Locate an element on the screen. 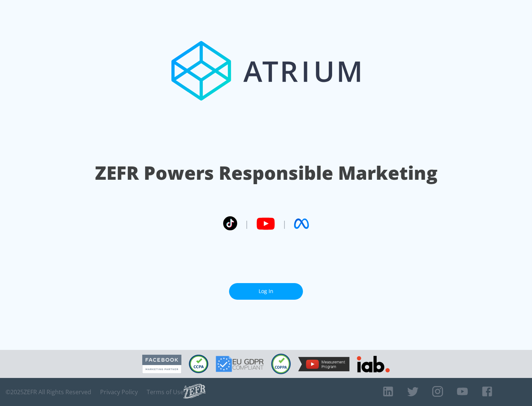  span: © 2025 ZEFR All Rights Reserved is located at coordinates (48, 392).